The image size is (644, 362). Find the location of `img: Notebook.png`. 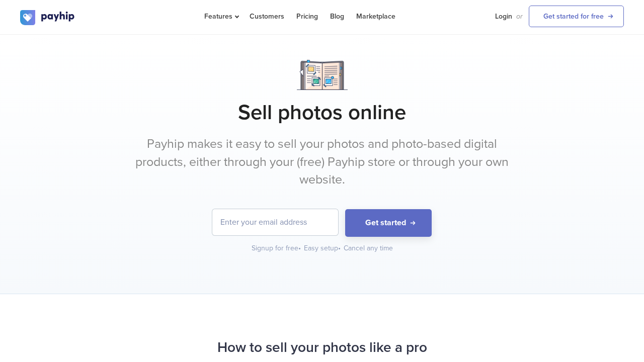

img: Notebook.png is located at coordinates (322, 75).